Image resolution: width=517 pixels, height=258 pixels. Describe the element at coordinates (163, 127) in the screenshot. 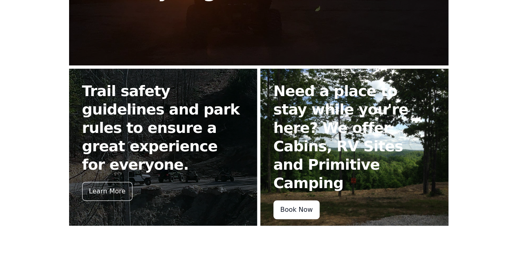

I see `h2: Trail safety guidelines and park rules to ensure a great experience for everyone.` at that location.